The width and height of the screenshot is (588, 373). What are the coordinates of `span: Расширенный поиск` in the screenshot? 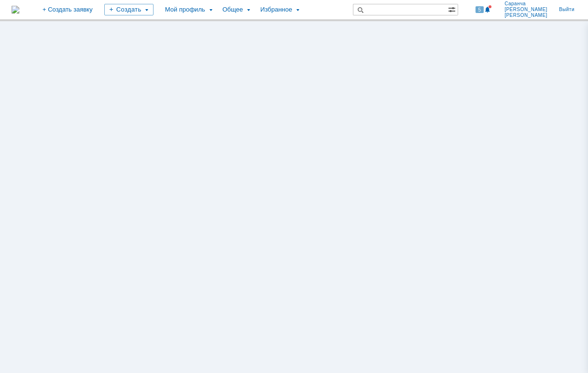 It's located at (453, 8).